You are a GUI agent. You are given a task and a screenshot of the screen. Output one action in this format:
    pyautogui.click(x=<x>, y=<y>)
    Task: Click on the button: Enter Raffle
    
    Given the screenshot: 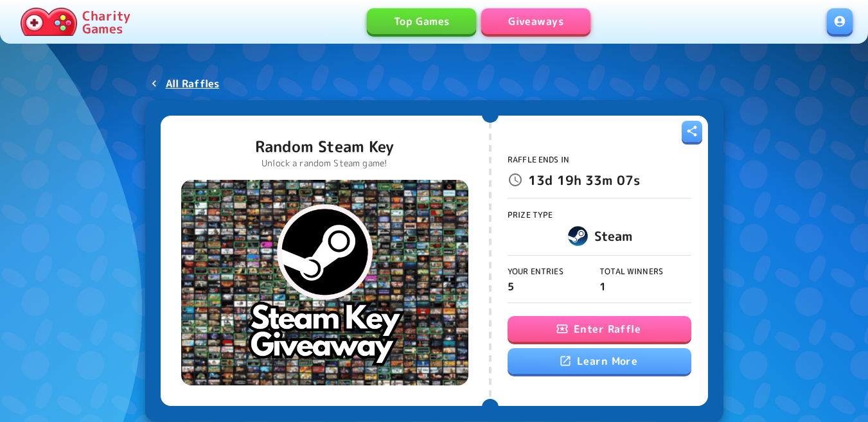 What is the action you would take?
    pyautogui.click(x=599, y=329)
    